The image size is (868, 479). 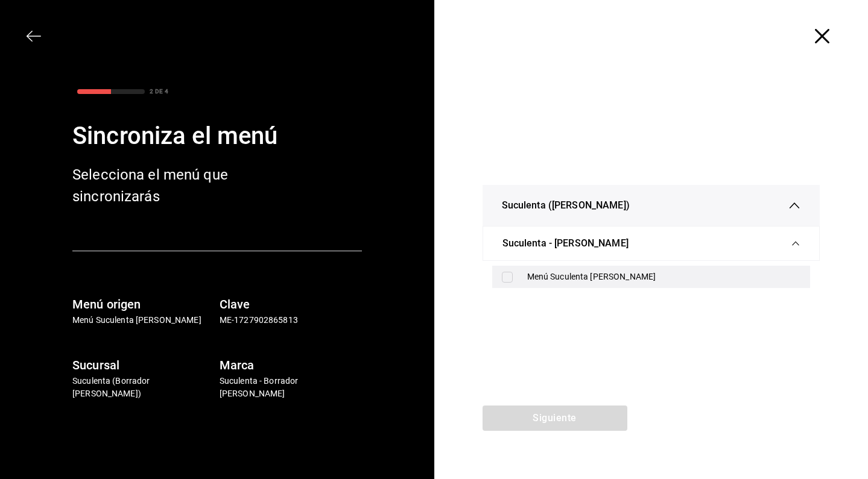 What do you see at coordinates (291, 365) in the screenshot?
I see `h6: Marca` at bounding box center [291, 365].